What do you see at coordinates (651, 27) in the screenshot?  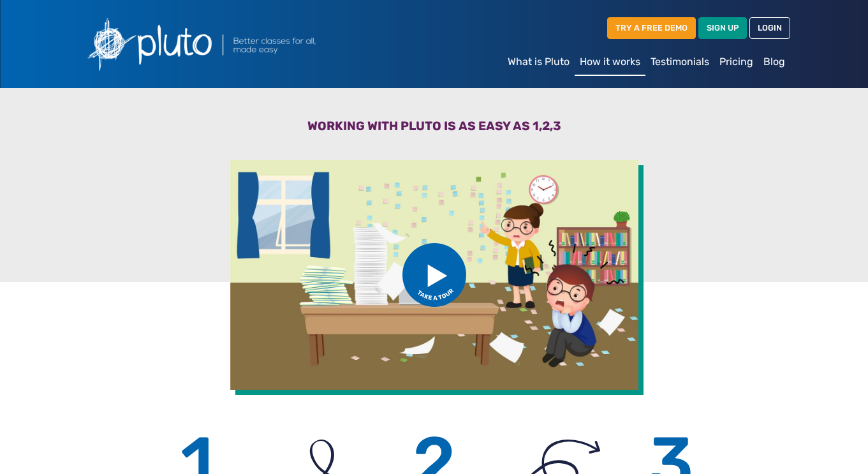 I see `a: TRY A FREE DEMO` at bounding box center [651, 27].